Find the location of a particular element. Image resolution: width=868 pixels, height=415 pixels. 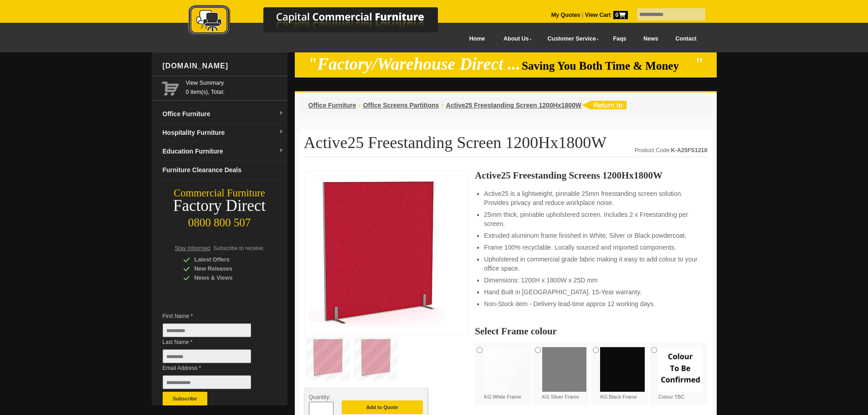

a: Office Screens Partitions is located at coordinates (401, 105).